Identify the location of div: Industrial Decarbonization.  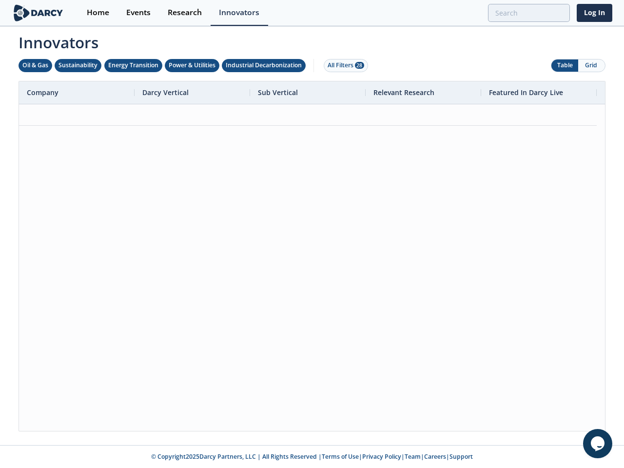
(264, 65).